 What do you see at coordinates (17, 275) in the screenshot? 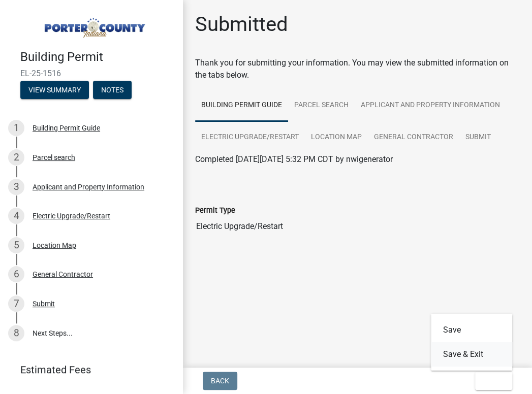
I see `div: 6` at bounding box center [17, 275].